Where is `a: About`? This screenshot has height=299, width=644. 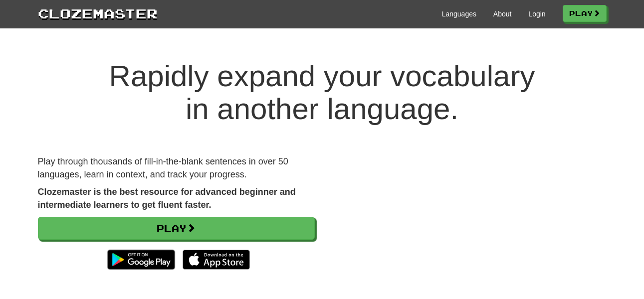
a: About is located at coordinates (502, 14).